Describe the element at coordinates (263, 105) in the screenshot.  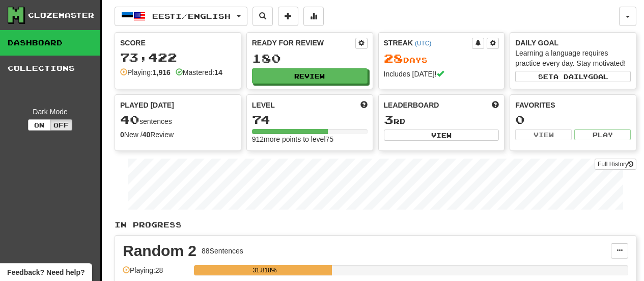
I see `span: Level` at that location.